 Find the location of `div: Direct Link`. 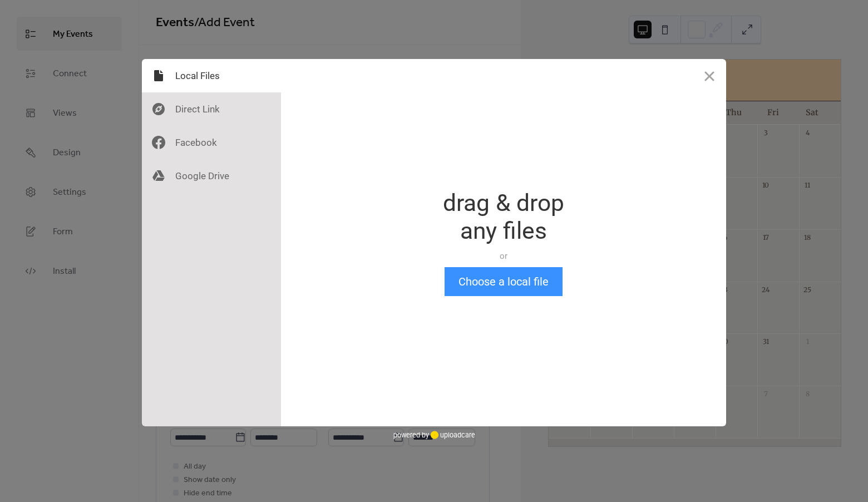

div: Direct Link is located at coordinates (212, 109).